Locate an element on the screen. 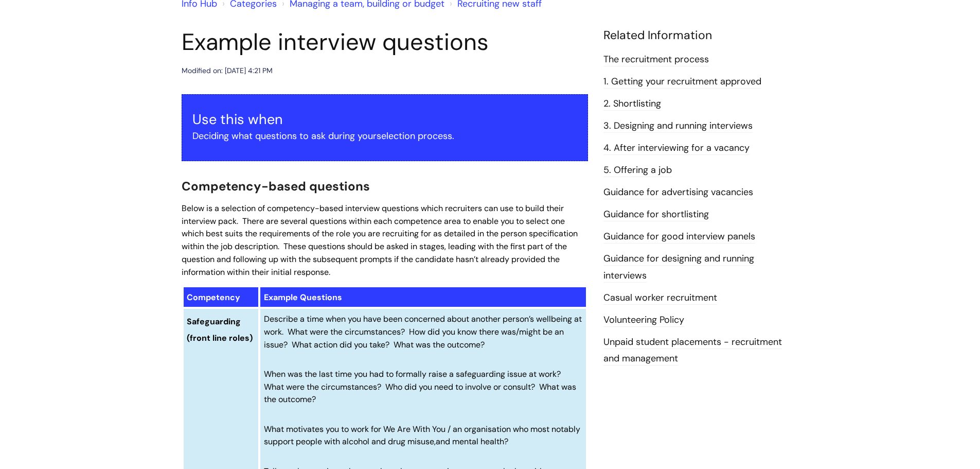 The width and height of the screenshot is (980, 469). h4: Related Information is located at coordinates (701, 35).